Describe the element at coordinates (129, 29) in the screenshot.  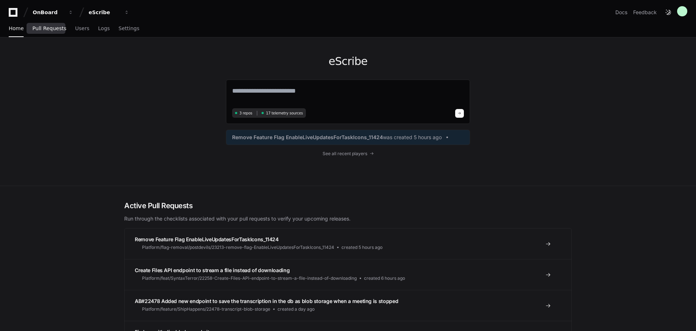
I see `a: Settings` at that location.